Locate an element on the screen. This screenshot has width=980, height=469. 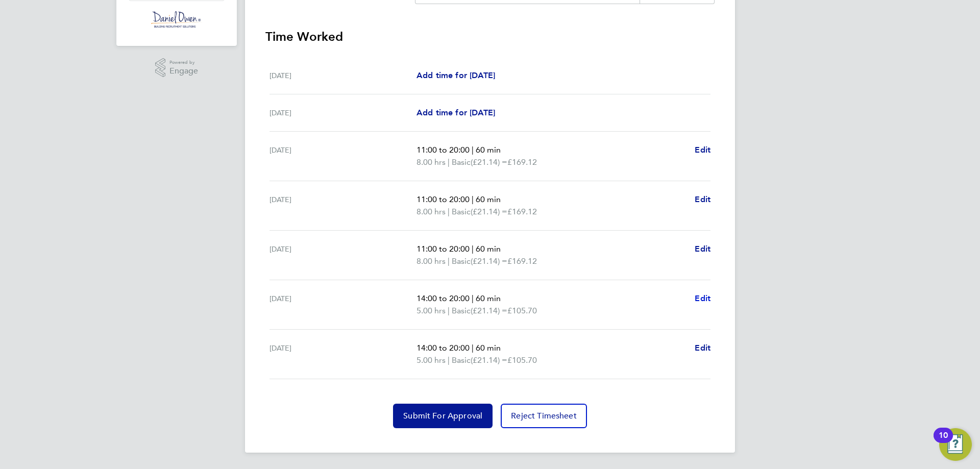
h3: Time Worked is located at coordinates (490, 36).